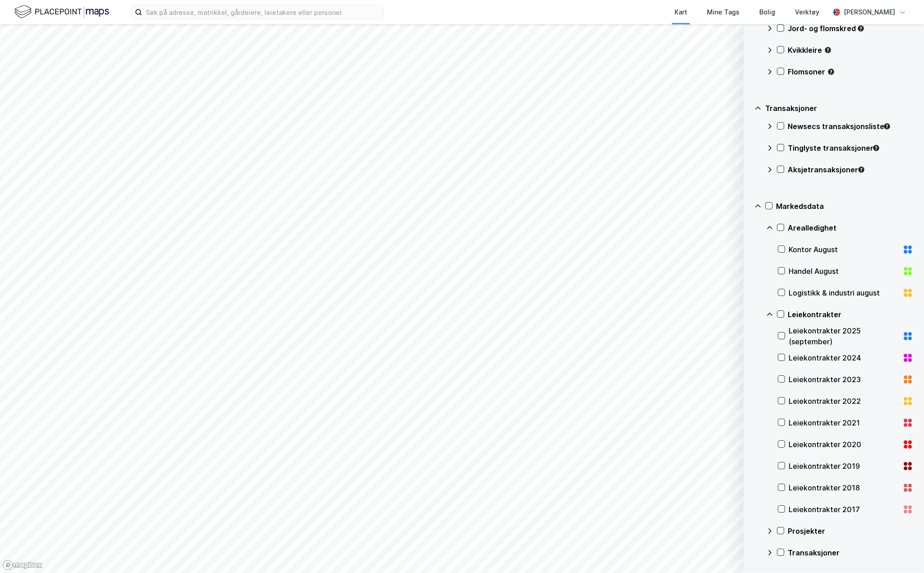 The height and width of the screenshot is (573, 924). Describe the element at coordinates (850, 148) in the screenshot. I see `div: Tinglyste transaksjoner` at that location.